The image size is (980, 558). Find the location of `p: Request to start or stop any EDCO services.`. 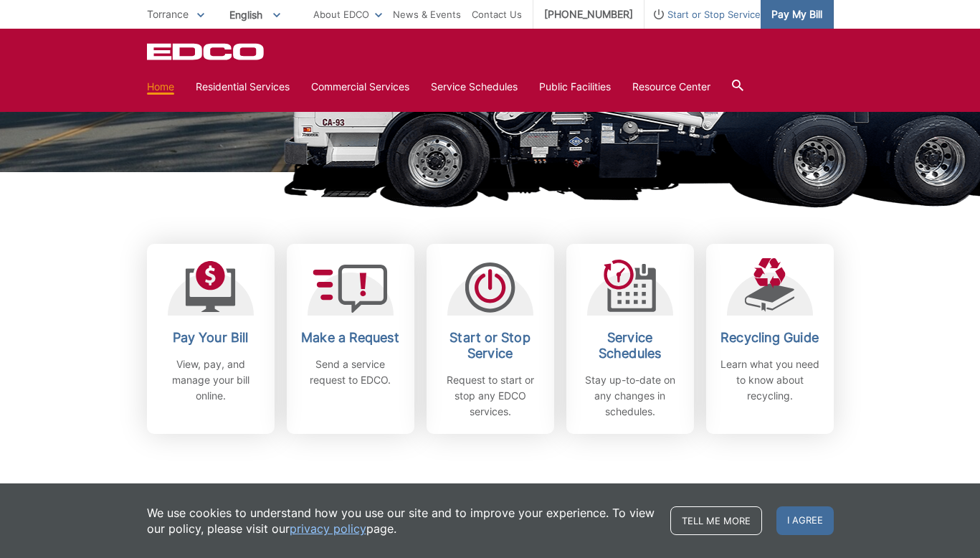

p: Request to start or stop any EDCO services. is located at coordinates (490, 396).